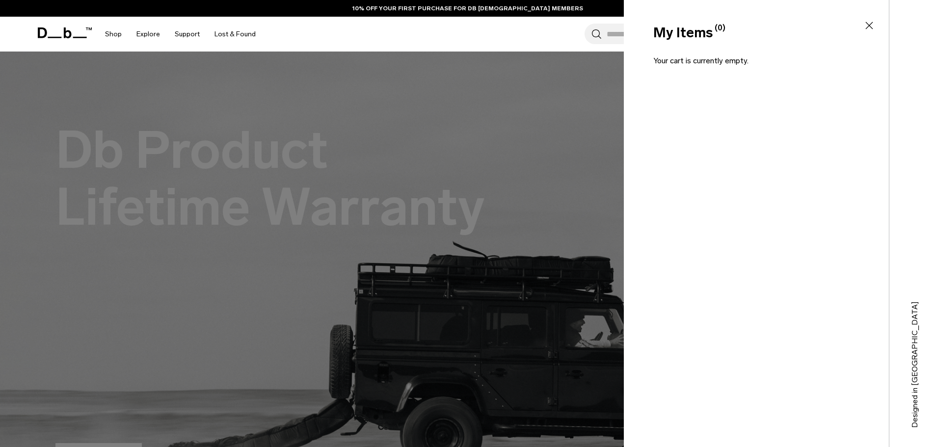 The height and width of the screenshot is (447, 935). What do you see at coordinates (180, 34) in the screenshot?
I see `nav: Main Navigation` at bounding box center [180, 34].